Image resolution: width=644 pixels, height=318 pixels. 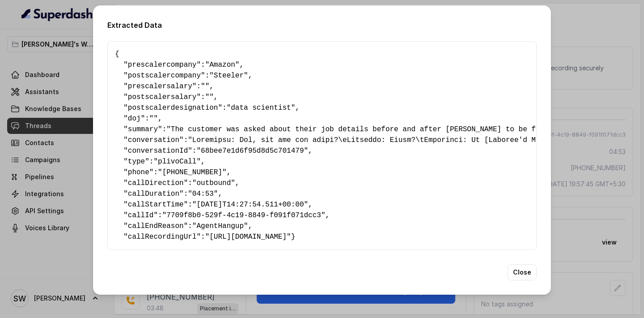 I want to click on span: callEndReason, so click(x=156, y=226).